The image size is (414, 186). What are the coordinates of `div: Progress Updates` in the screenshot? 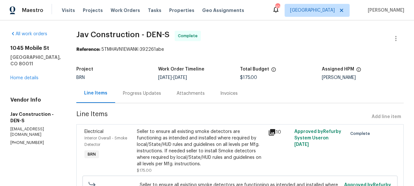 It's located at (142, 94).